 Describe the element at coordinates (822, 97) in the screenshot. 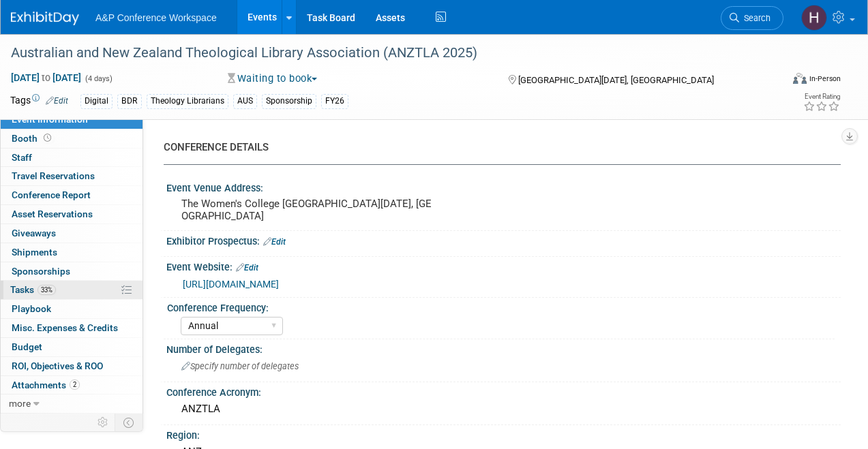

I see `div: Event Rating` at that location.